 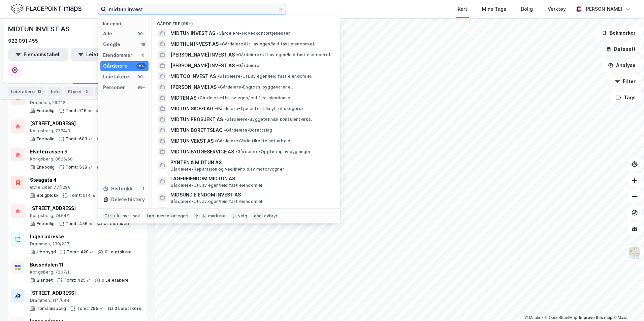 What do you see at coordinates (254, 33) in the screenshot?
I see `span: Gårdeiere • Hovedkontortjenester` at bounding box center [254, 33].